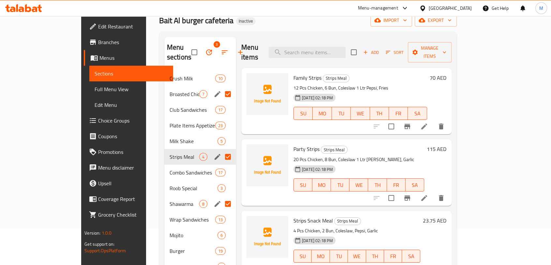 The height and width of the screenshot is (265, 551). What do you see at coordinates (133, 136) in the screenshot?
I see `span: Coupons` at bounding box center [133, 136].